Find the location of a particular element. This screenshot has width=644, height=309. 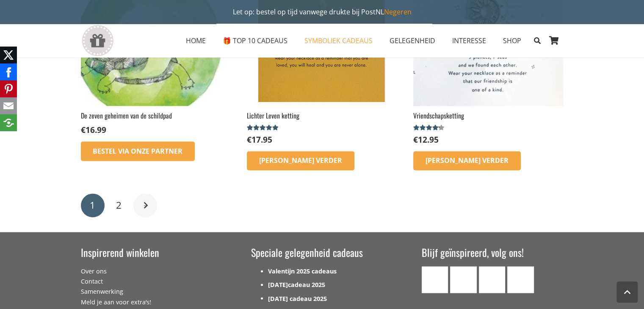

h3: Inspirerend winkelen is located at coordinates (151, 253).